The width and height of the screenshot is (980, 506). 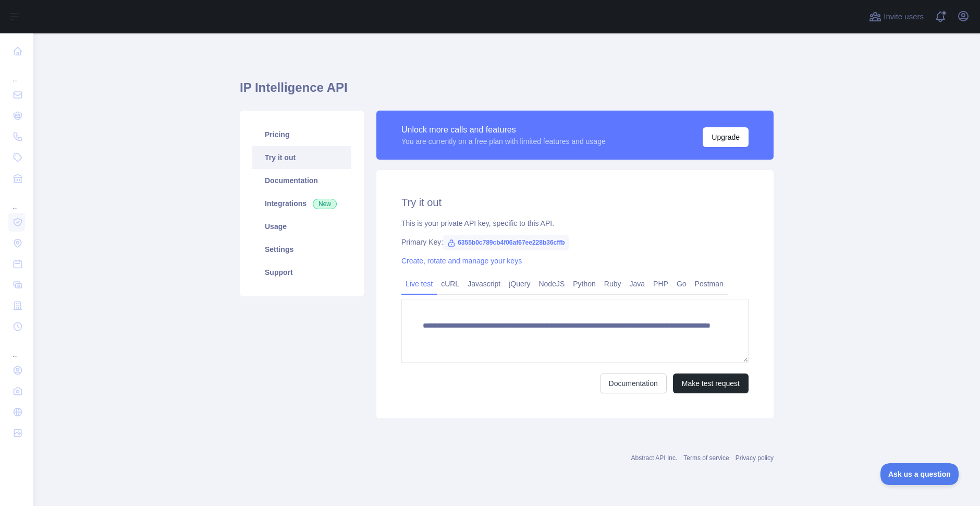 I want to click on span: New, so click(x=324, y=204).